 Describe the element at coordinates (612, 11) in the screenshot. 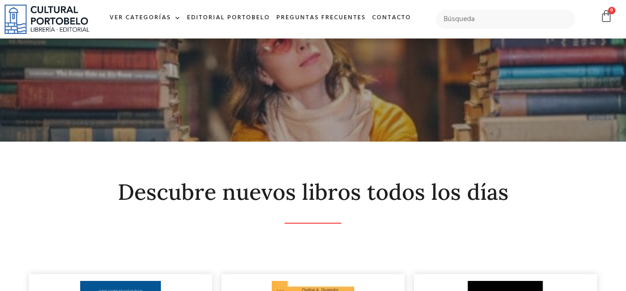

I see `span: 0` at that location.